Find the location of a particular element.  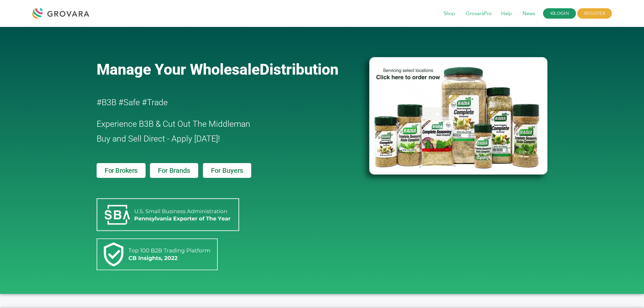

a: GrovaraPro is located at coordinates (479, 14).